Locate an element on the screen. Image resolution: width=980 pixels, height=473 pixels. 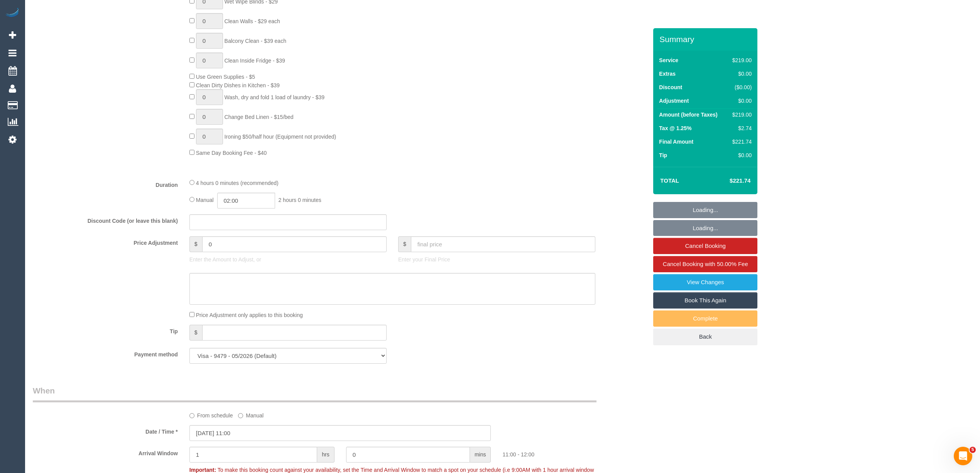
label: Tax @ 1.25% is located at coordinates (675, 128).